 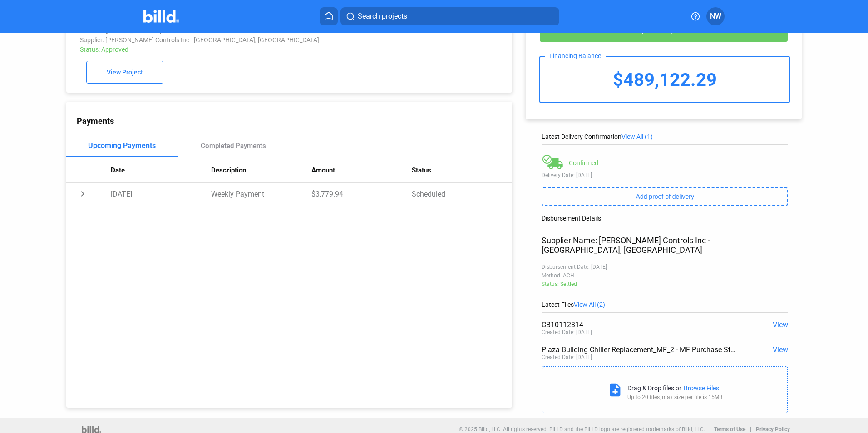 What do you see at coordinates (664, 284) in the screenshot?
I see `div: Status: Settled` at bounding box center [664, 284].